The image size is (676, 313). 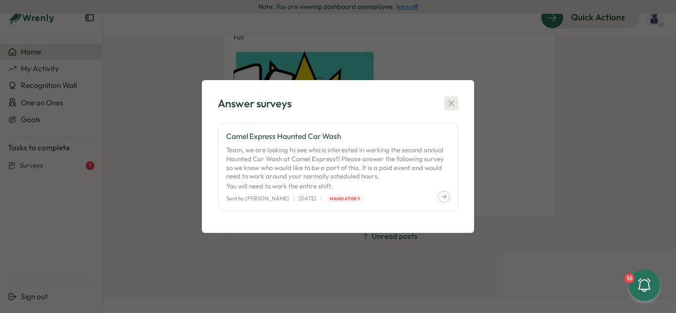 What do you see at coordinates (254, 103) in the screenshot?
I see `div: Answer surveys` at bounding box center [254, 103].